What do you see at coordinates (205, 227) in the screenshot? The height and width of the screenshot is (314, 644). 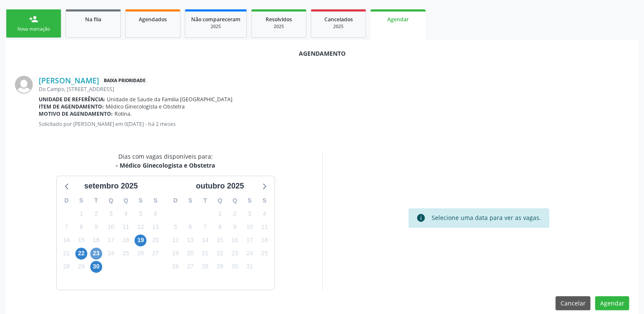 I see `span: terça-feira, 7 de outubro de 2025` at bounding box center [205, 227].